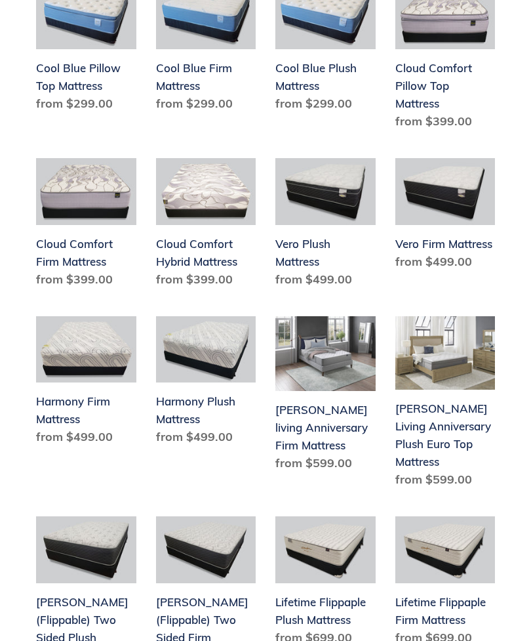  Describe the element at coordinates (206, 226) in the screenshot. I see `a: Cloud Comfort Hybrid Mattress` at that location.